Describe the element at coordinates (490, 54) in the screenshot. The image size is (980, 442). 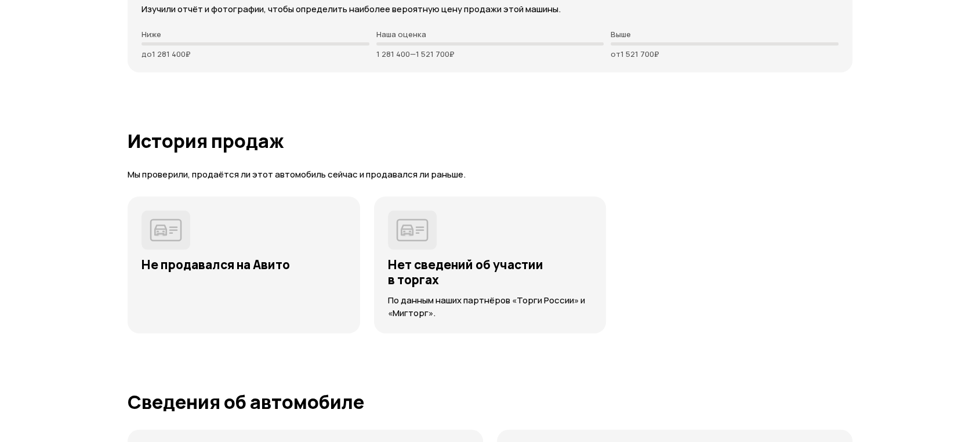
I see `p: 1 281 400 — 1 521 700 ₽` at that location.